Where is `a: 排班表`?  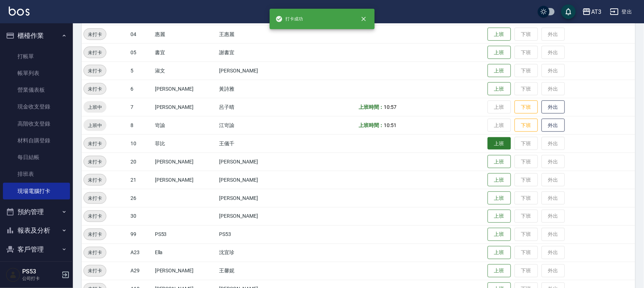 a: 排班表 is located at coordinates (36, 174).